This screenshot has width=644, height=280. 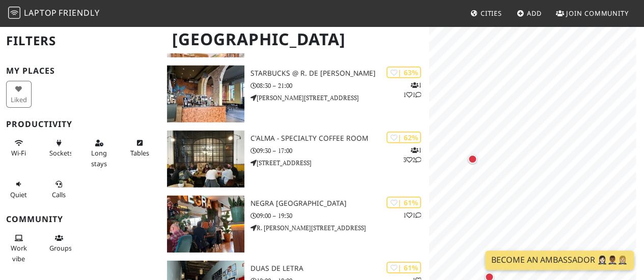 I want to click on a: Cities, so click(x=486, y=13).